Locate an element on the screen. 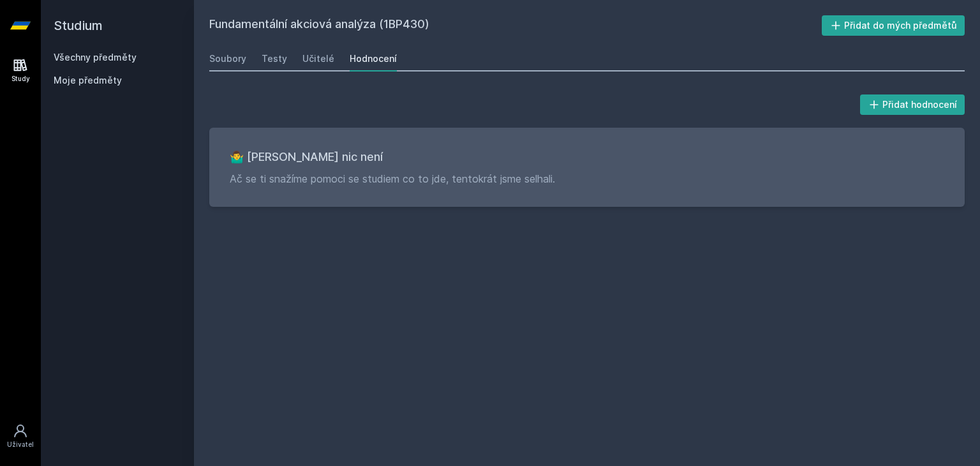  a: Testy is located at coordinates (274, 59).